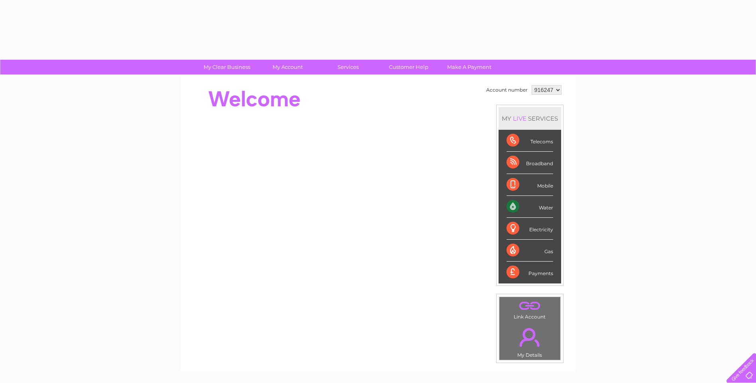 This screenshot has width=756, height=383. Describe the element at coordinates (530, 163) in the screenshot. I see `div: Broadband` at that location.